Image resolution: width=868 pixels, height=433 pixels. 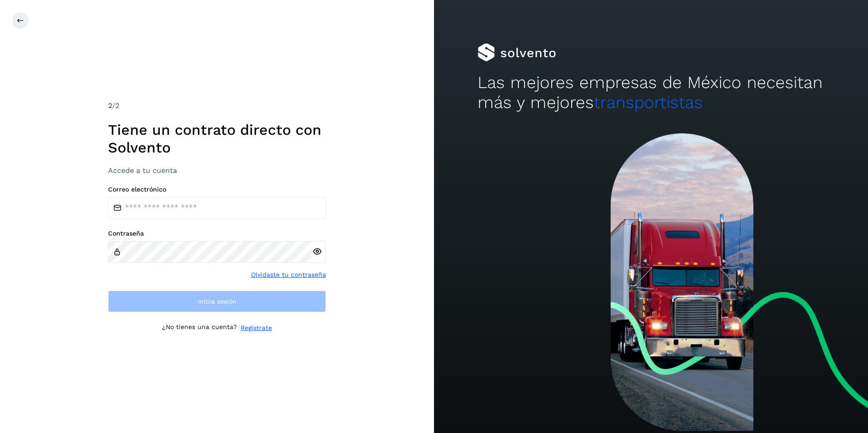 I want to click on a: Olvidaste tu contraseña, so click(x=288, y=275).